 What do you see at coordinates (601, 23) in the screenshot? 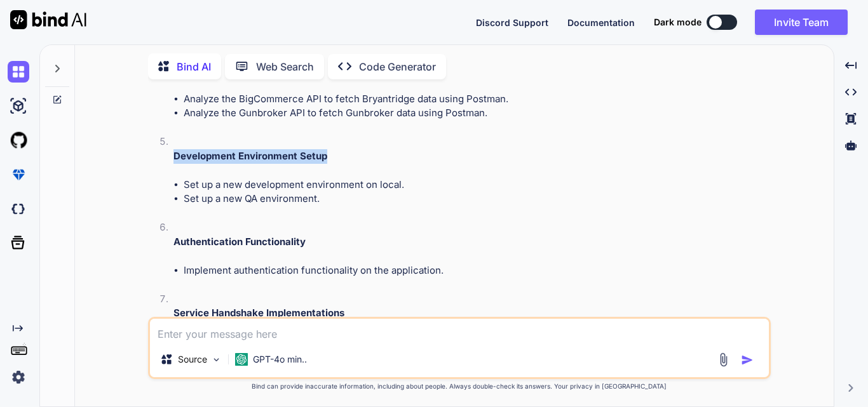
I see `button: Documentation` at bounding box center [601, 23].